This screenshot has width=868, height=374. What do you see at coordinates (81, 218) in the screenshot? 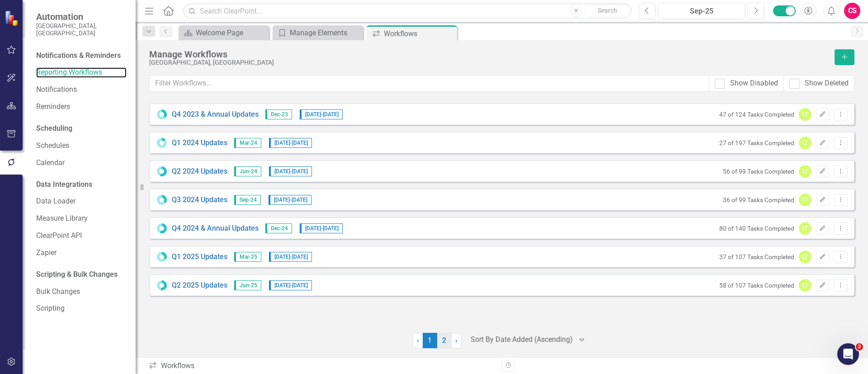
I see `a: Measure Library` at bounding box center [81, 218].